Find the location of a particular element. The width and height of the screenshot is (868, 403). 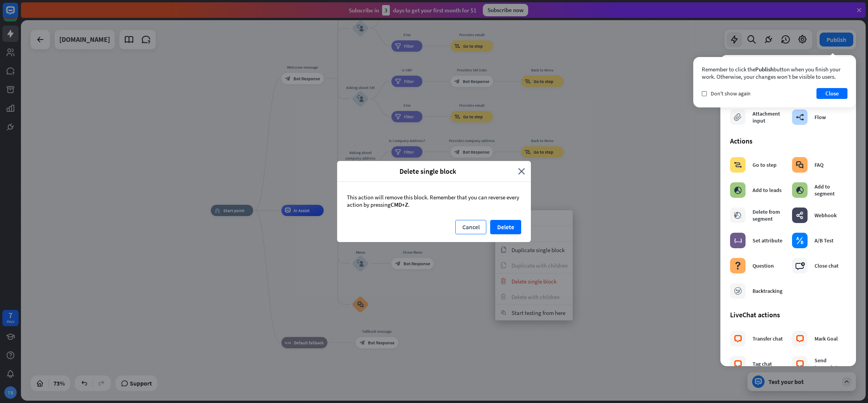

i: webhooks is located at coordinates (800, 215).